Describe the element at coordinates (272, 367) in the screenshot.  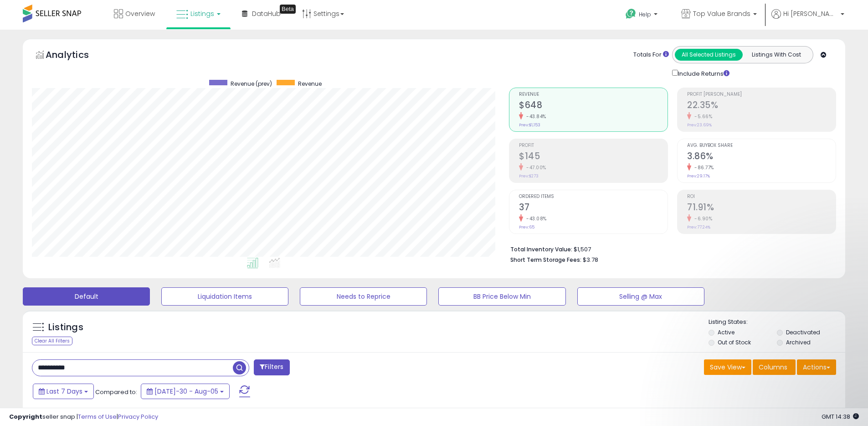
I see `button: Filters` at that location.